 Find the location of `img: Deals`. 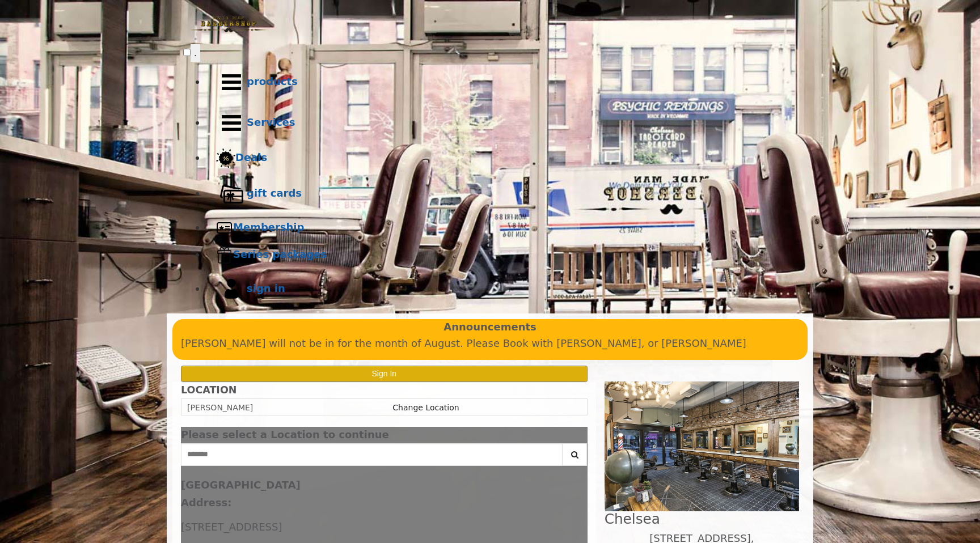

img: Deals is located at coordinates (226, 158).